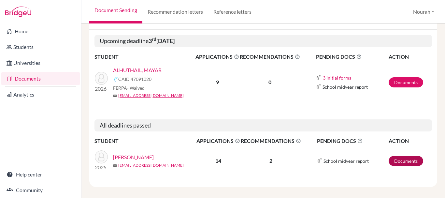  What do you see at coordinates (40, 63) in the screenshot?
I see `a: Universities` at bounding box center [40, 63].